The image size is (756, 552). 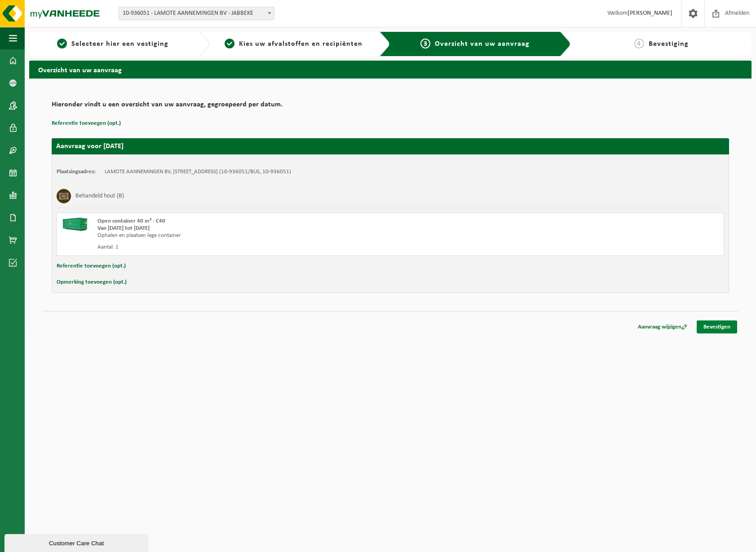 What do you see at coordinates (669, 44) in the screenshot?
I see `span: Bevestiging` at bounding box center [669, 44].